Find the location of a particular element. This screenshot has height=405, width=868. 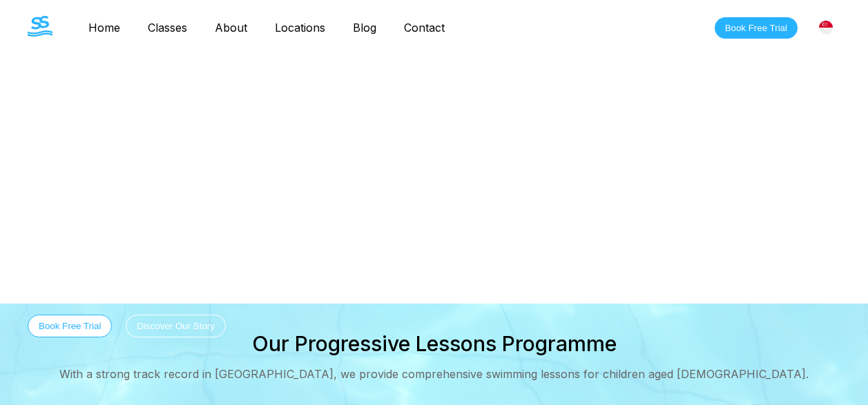

a: Contact is located at coordinates (424, 28).